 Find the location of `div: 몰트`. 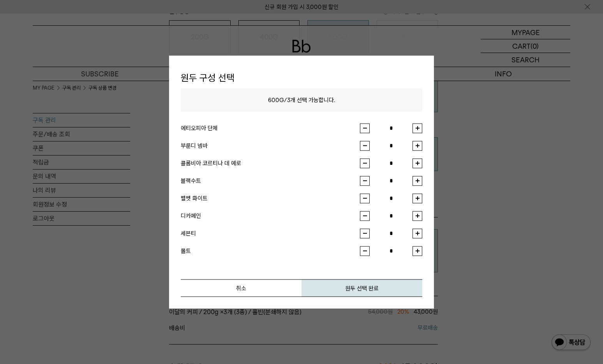

div: 몰트 is located at coordinates (270, 251).